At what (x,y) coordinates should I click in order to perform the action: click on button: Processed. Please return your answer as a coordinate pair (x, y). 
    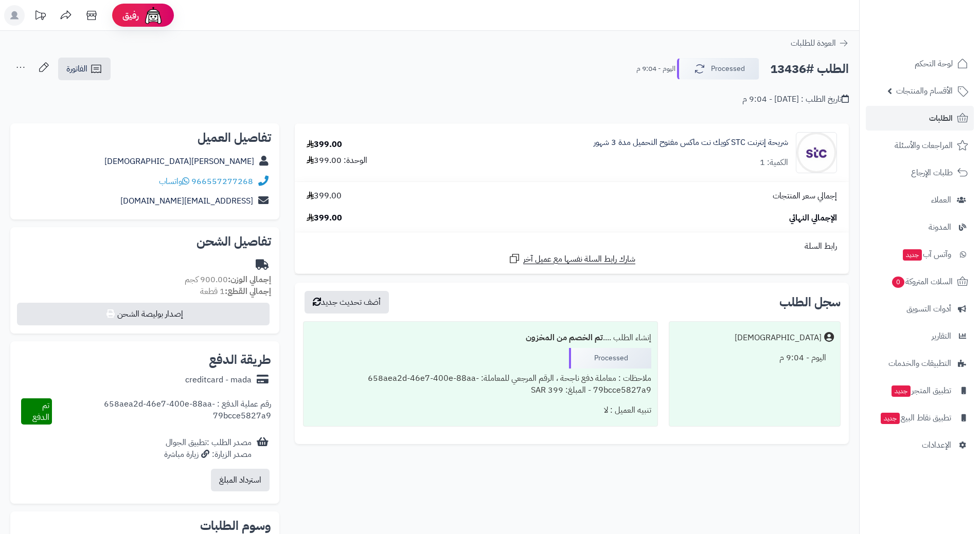
    Looking at the image, I should click on (718, 69).